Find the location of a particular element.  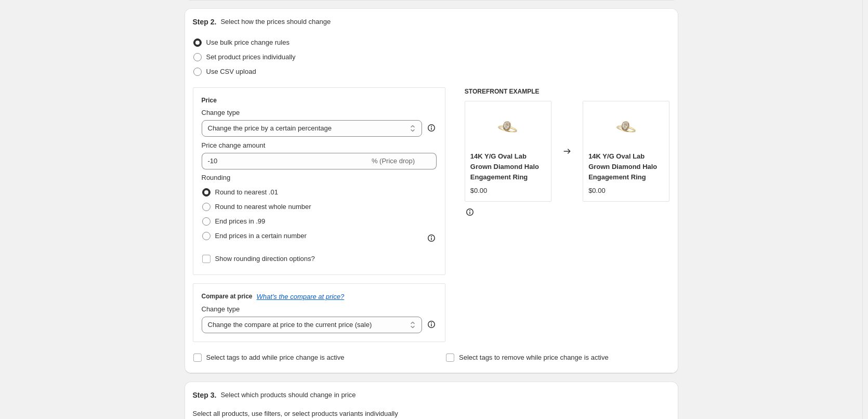

h2: Step 2. is located at coordinates (205, 22).